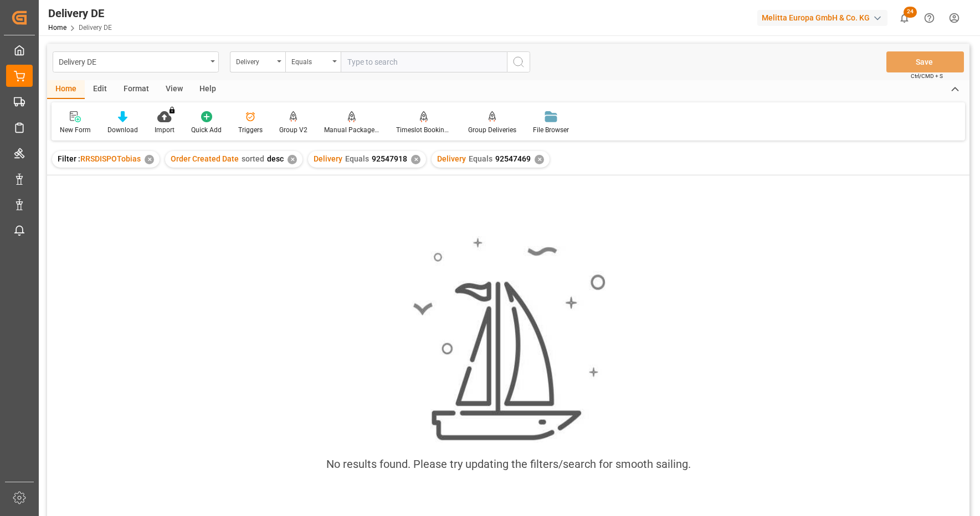 The height and width of the screenshot is (516, 980). What do you see at coordinates (904, 18) in the screenshot?
I see `button: show 24 new notifications` at bounding box center [904, 18].